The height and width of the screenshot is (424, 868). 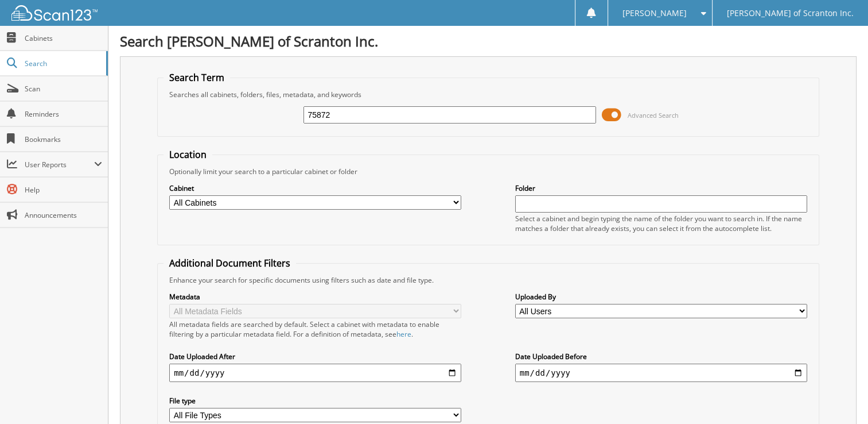 What do you see at coordinates (315, 297) in the screenshot?
I see `label: Metadata` at bounding box center [315, 297].